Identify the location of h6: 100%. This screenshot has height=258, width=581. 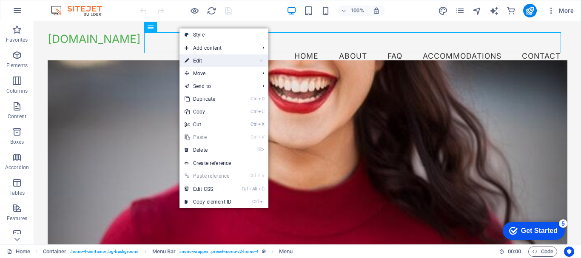
(357, 11).